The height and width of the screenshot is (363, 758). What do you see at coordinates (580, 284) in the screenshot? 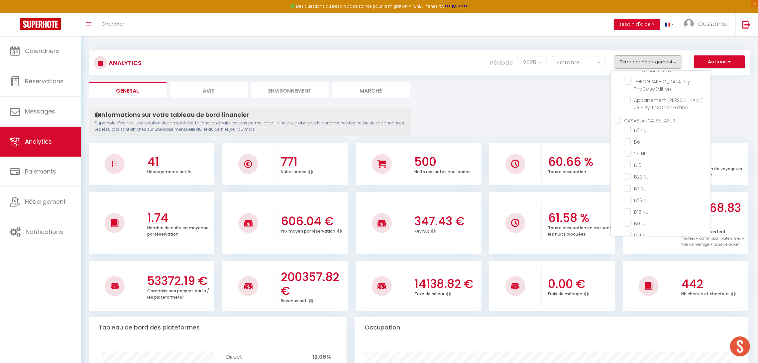
I see `h3: 0.00 €` at bounding box center [580, 284].